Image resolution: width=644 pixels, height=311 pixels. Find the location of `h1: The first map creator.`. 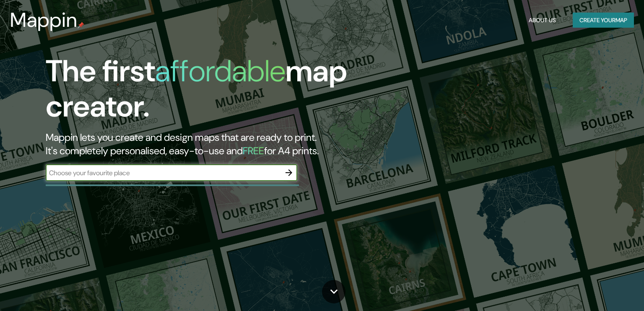

h1: The first map creator. is located at coordinates (207, 92).